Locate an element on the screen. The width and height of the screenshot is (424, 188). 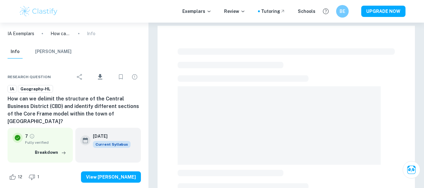
img: Clastify logo is located at coordinates (39, 11).